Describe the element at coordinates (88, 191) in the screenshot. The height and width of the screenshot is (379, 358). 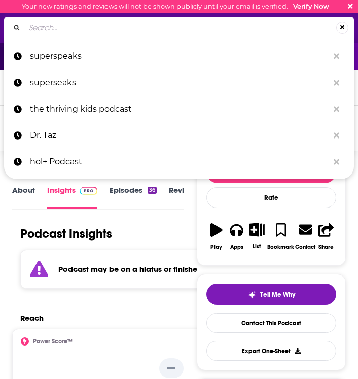
I see `img: Podchaser Pro` at that location.